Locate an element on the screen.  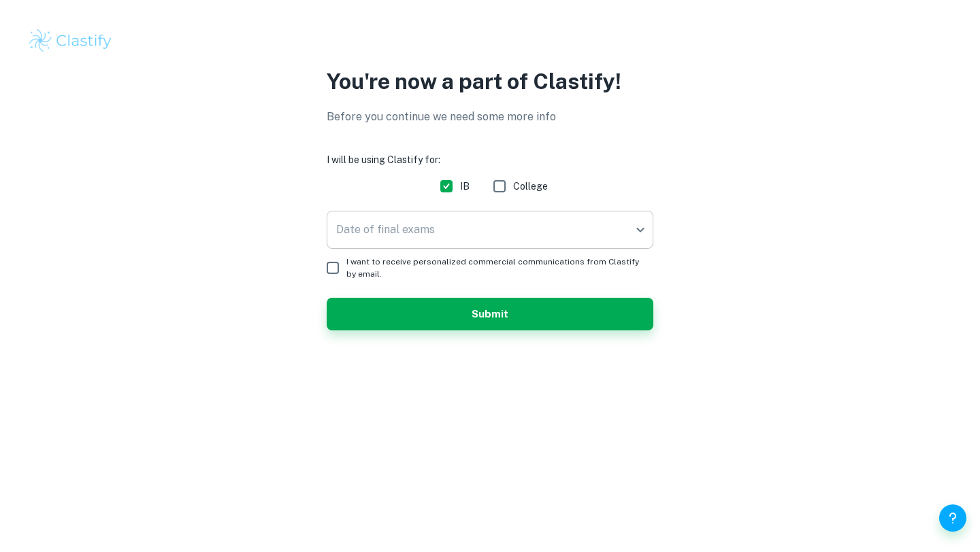
button: Submit is located at coordinates (490, 314).